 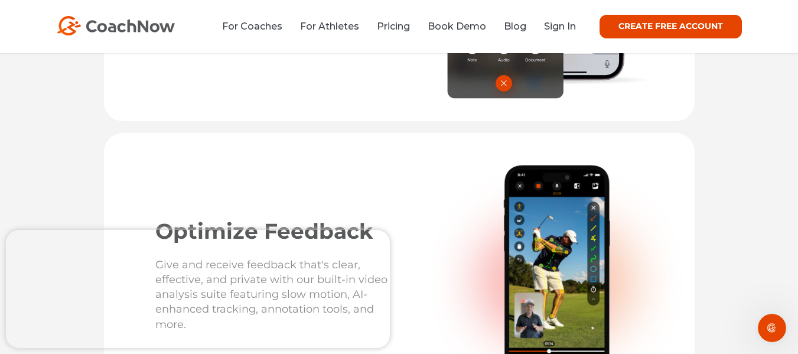 I want to click on a: CREATE FREE ACCOUNT, so click(x=671, y=27).